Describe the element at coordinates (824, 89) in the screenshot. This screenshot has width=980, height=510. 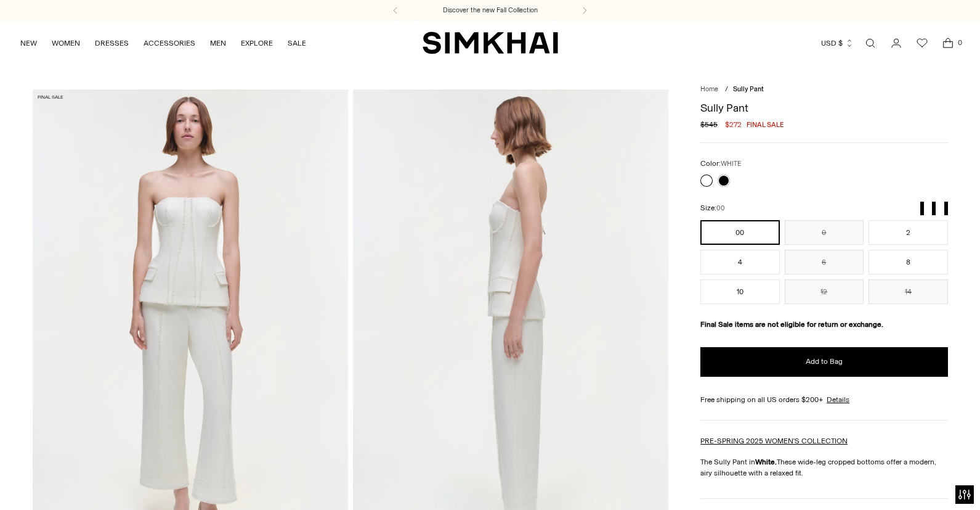
I see `nav: breadcrumbs` at that location.